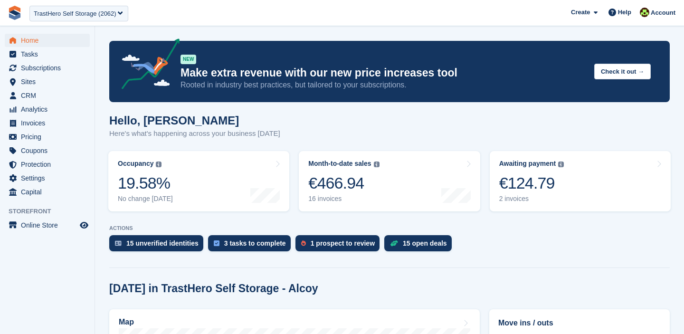 Image resolution: width=684 pixels, height=334 pixels. What do you see at coordinates (645, 12) in the screenshot?
I see `img: Catherine Coffey` at bounding box center [645, 12].